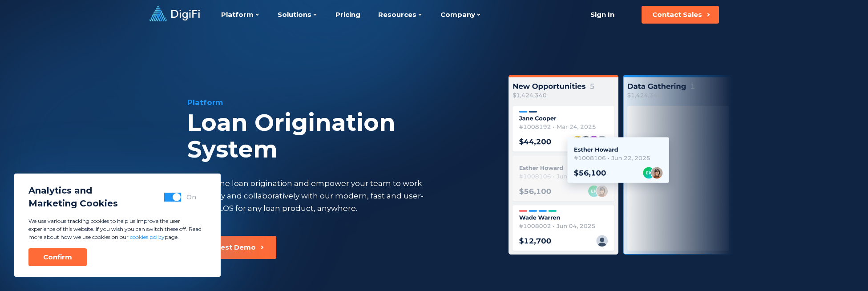 This screenshot has width=868, height=291. I want to click on button: Request Demo, so click(232, 247).